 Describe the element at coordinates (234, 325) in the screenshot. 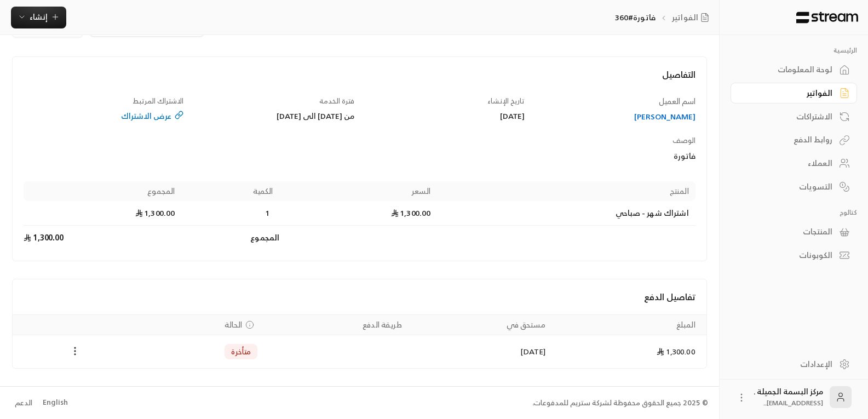

I see `span: الحالة` at that location.